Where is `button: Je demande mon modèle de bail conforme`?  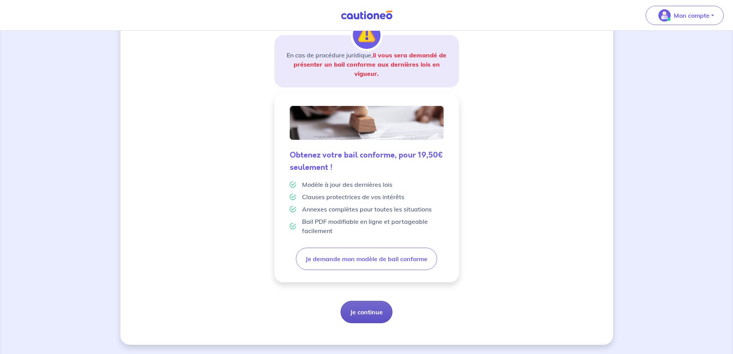 button: Je demande mon modèle de bail conforme is located at coordinates (366, 259).